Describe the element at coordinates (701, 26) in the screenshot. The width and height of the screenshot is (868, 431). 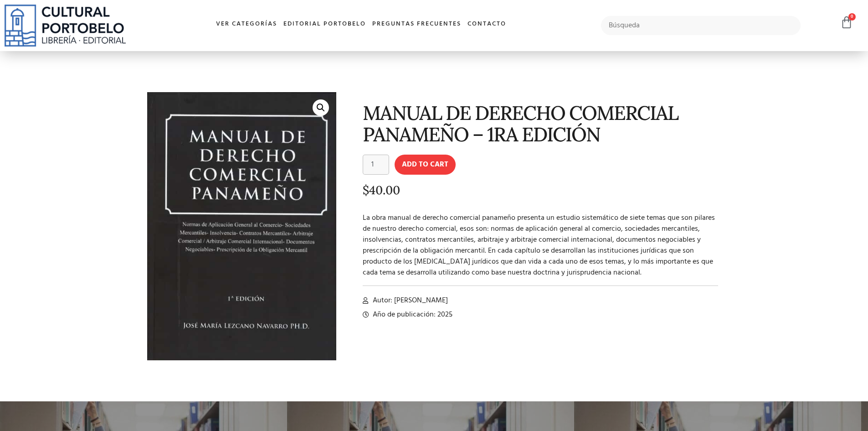
I see `input: Búsqueda` at that location.